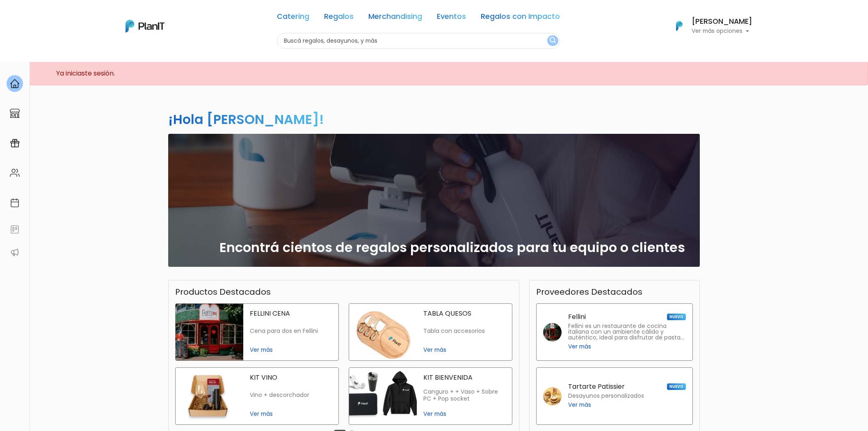 This screenshot has height=431, width=868. I want to click on img: kit bienvenida, so click(383, 396).